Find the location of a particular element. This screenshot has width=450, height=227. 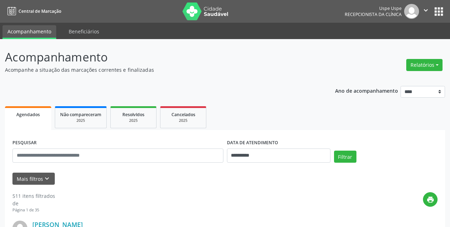

button: Relatórios is located at coordinates (425, 65).